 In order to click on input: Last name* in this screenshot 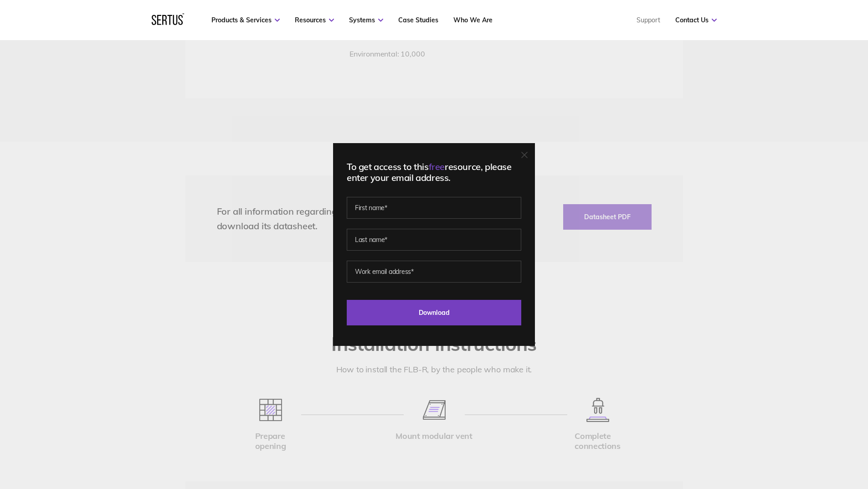, I will do `click(434, 240)`.